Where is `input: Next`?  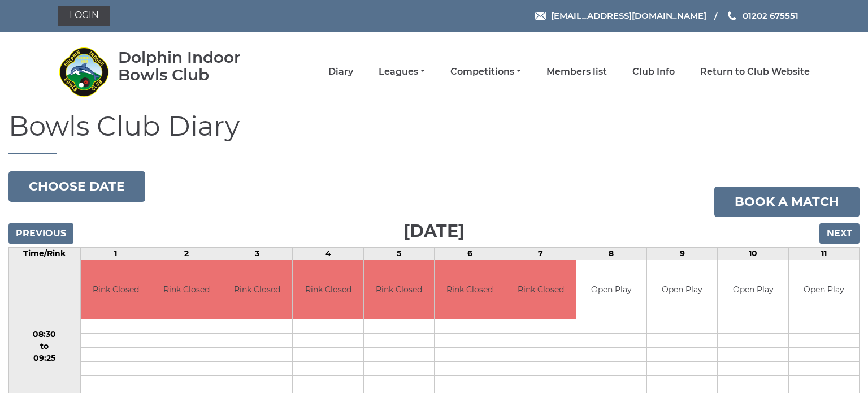 input: Next is located at coordinates (839, 234).